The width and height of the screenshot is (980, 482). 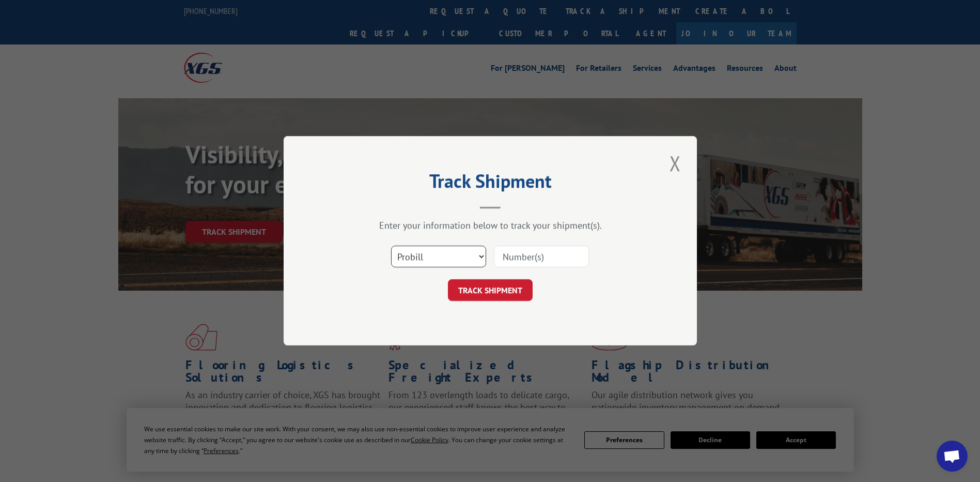 What do you see at coordinates (490, 225) in the screenshot?
I see `div: Enter your information below to track your shipment(s).` at bounding box center [490, 225].